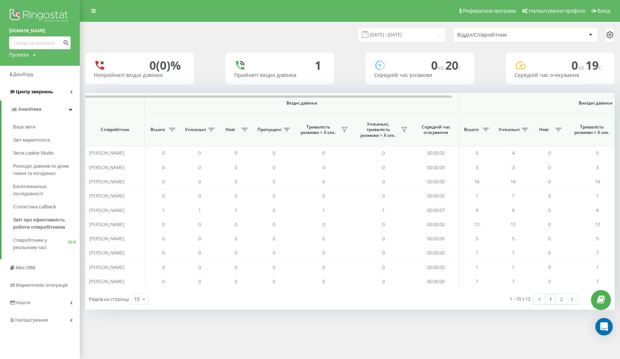  What do you see at coordinates (165, 65) in the screenshot?
I see `div: 0 (0)%` at bounding box center [165, 65].